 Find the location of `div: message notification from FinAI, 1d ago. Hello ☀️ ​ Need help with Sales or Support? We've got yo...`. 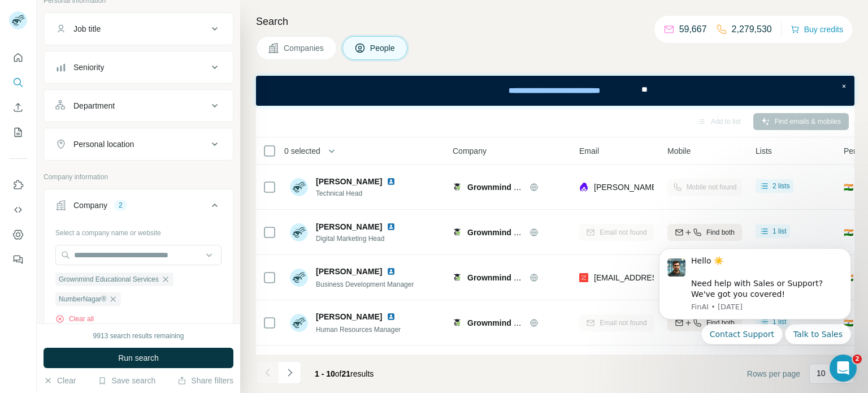

div: message notification from FinAI, 1d ago. Hello ☀️ ​ Need help with Sales or Support? We've got yo... is located at coordinates (113, 49).